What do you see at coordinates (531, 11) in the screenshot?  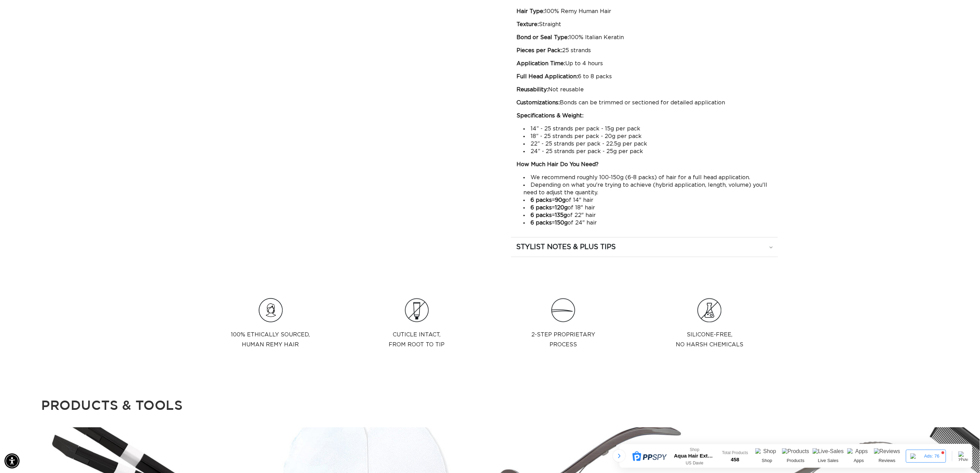 I see `strong: Hair Type:` at bounding box center [531, 11].